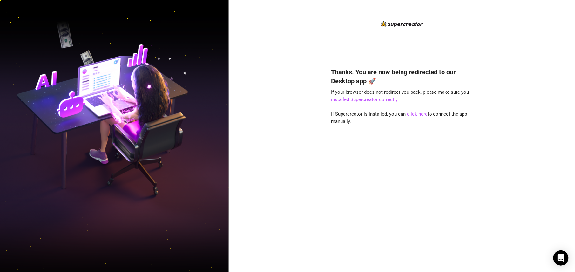 Image resolution: width=575 pixels, height=272 pixels. I want to click on h4: Thanks. You are now being redirected to our Desktop app 🚀, so click(402, 77).